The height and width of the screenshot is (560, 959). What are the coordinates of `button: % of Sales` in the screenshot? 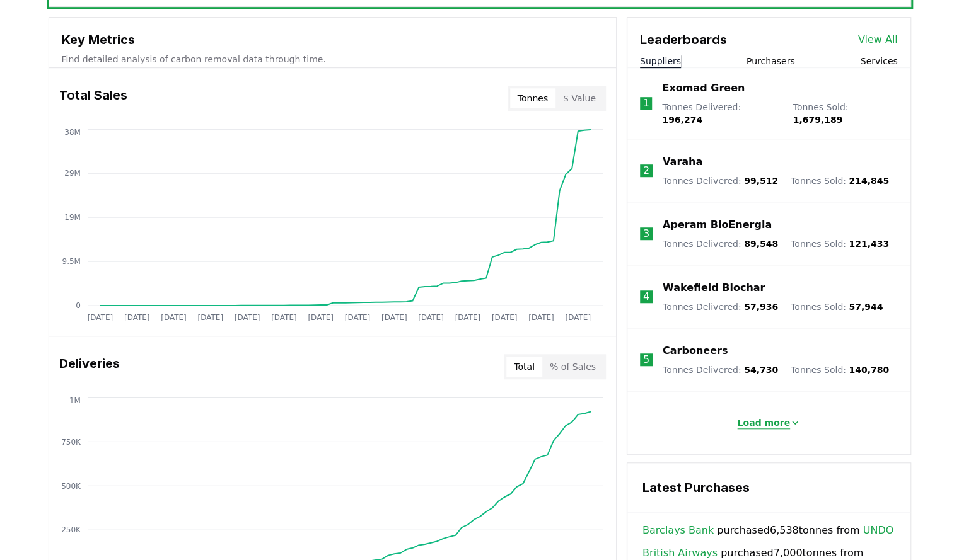 It's located at (573, 367).